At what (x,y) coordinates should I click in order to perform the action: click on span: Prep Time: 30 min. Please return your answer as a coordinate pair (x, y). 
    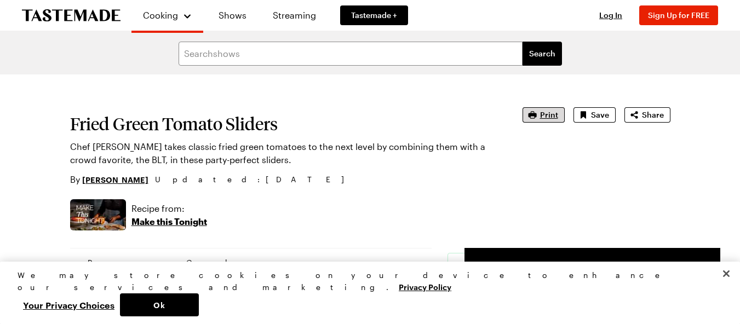
    Looking at the image, I should click on (122, 274).